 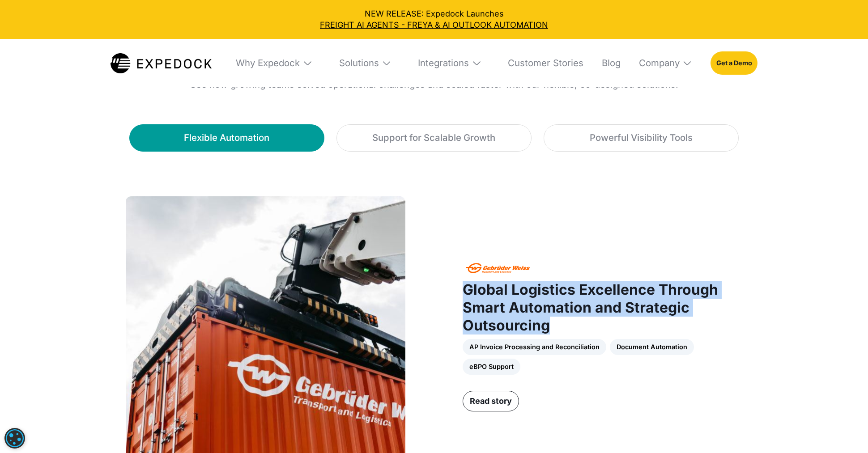 What do you see at coordinates (641, 138) in the screenshot?
I see `div: Powerful Visibility Tools` at bounding box center [641, 138].